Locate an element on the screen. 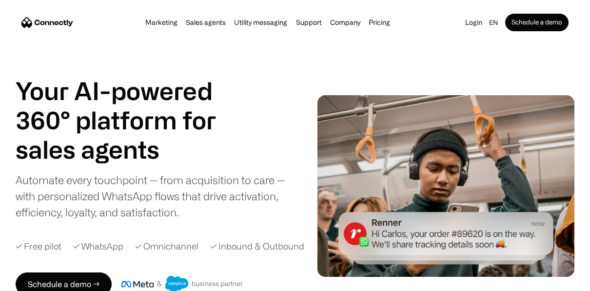  a: Login is located at coordinates (474, 22).